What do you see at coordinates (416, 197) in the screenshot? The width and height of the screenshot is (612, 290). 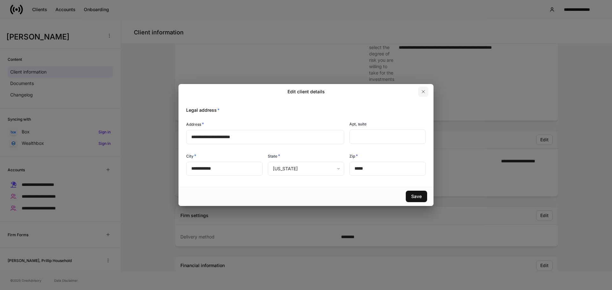 I see `div: Save` at bounding box center [416, 197].